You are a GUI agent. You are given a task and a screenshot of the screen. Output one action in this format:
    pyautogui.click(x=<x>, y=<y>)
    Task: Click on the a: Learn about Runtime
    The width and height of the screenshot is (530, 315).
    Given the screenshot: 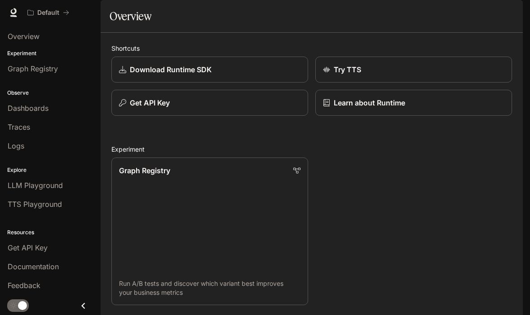 What is the action you would take?
    pyautogui.click(x=414, y=103)
    